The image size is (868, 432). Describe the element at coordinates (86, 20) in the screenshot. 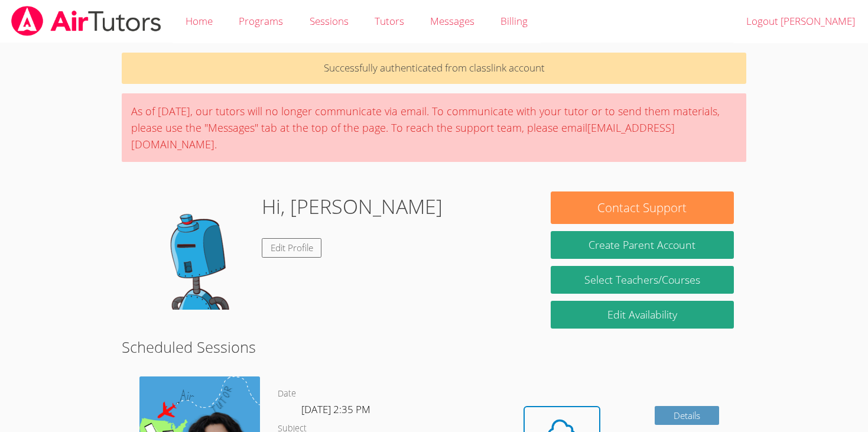

I see `img: airtutors_banner-c4298cdbf04f3fff15de1276eac7730deb9818008684d7c2e4769d2f7ddbe033.png` at that location.